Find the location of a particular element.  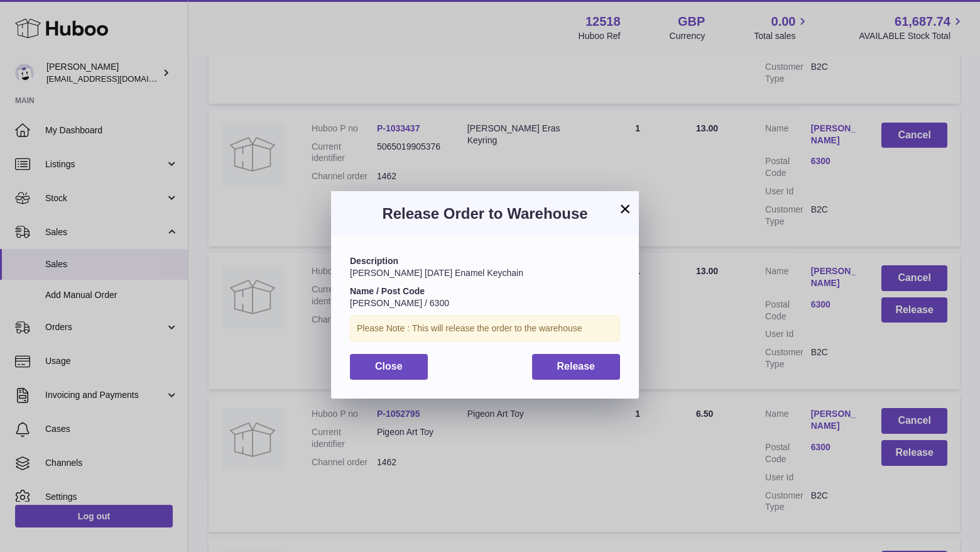

button: Release is located at coordinates (576, 366).